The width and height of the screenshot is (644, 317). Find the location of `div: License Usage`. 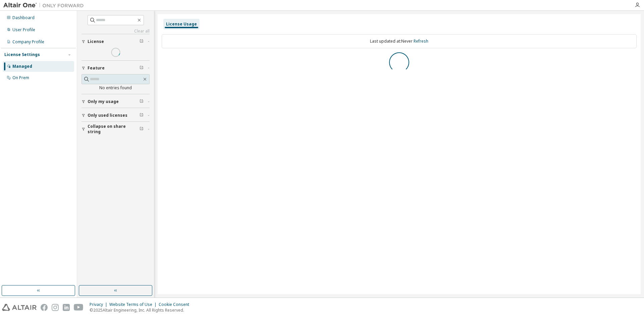

div: License Usage is located at coordinates (181, 24).